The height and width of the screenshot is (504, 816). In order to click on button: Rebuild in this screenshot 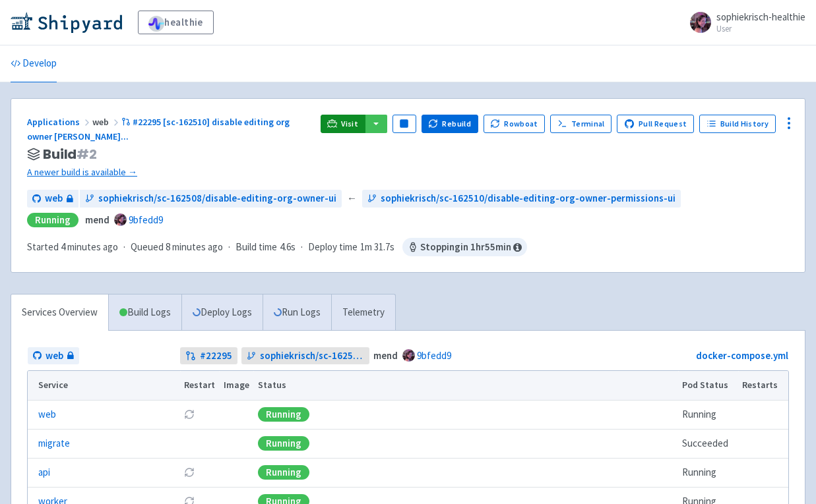, I will do `click(450, 124)`.